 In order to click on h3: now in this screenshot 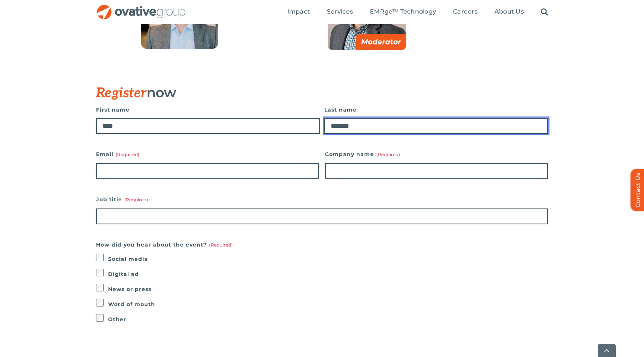, I will do `click(303, 93)`.